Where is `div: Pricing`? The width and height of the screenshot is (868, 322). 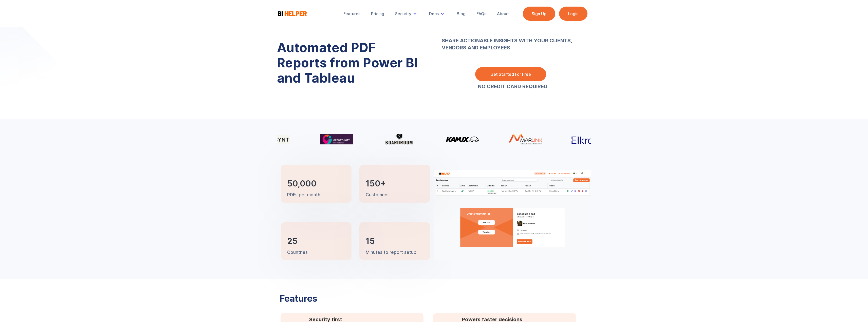 div: Pricing is located at coordinates (378, 14).